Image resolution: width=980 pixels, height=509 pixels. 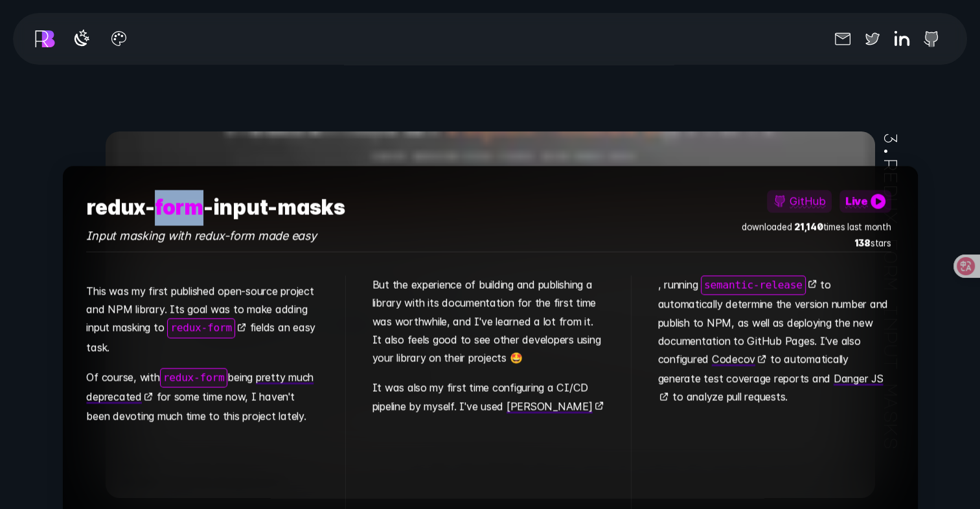 I want to click on a: Live, so click(x=865, y=202).